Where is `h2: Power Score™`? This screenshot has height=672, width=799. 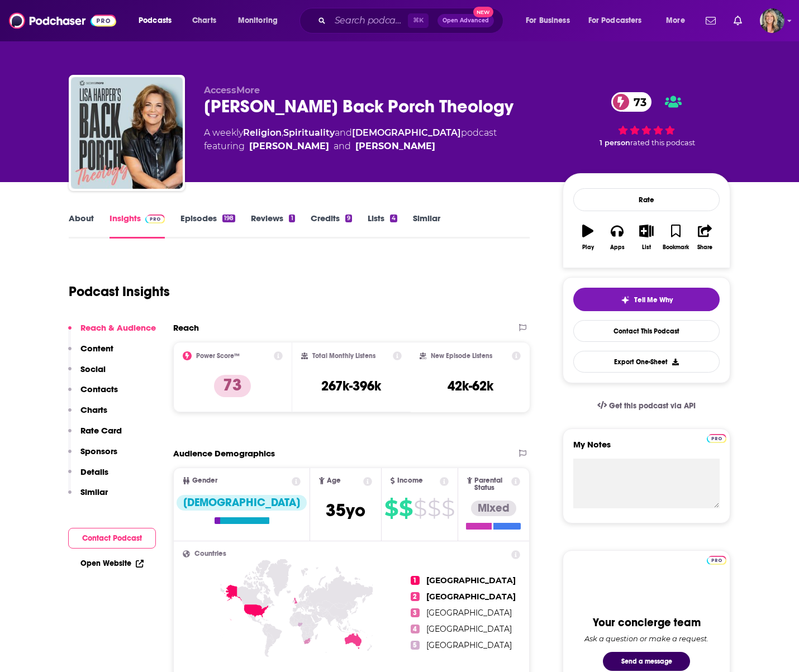
h2: Power Score™ is located at coordinates (218, 356).